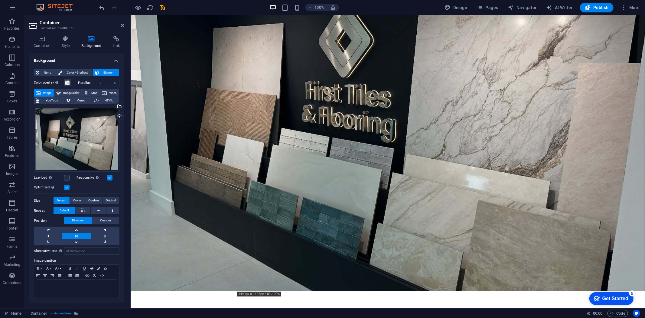 This screenshot has height=318, width=645. I want to click on span: Default, so click(61, 200).